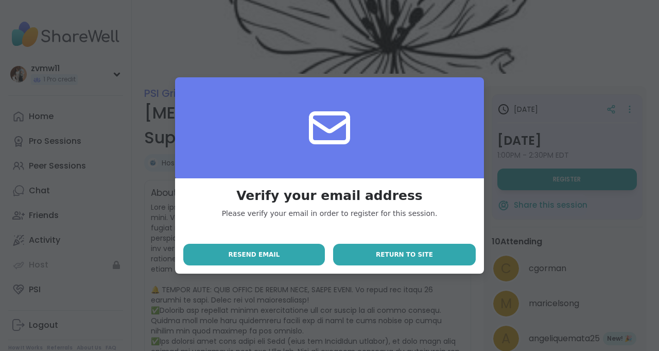 The width and height of the screenshot is (659, 351). I want to click on button: Resend email, so click(254, 255).